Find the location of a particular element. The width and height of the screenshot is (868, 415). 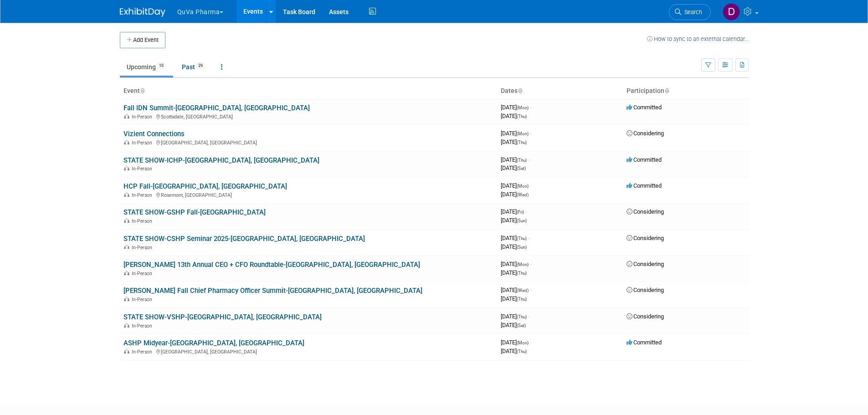

span: Search is located at coordinates (692, 12).